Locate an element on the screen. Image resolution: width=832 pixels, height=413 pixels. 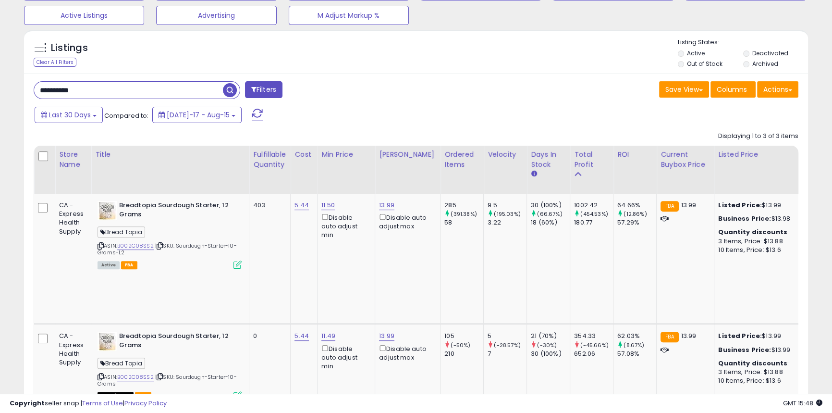
div: 62.03% is located at coordinates (637, 336).